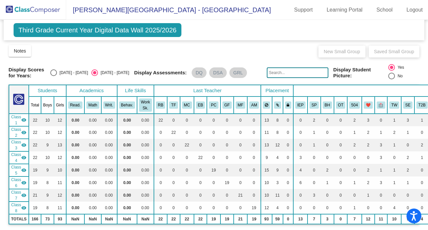  I want to click on th: Boys, so click(47, 105).